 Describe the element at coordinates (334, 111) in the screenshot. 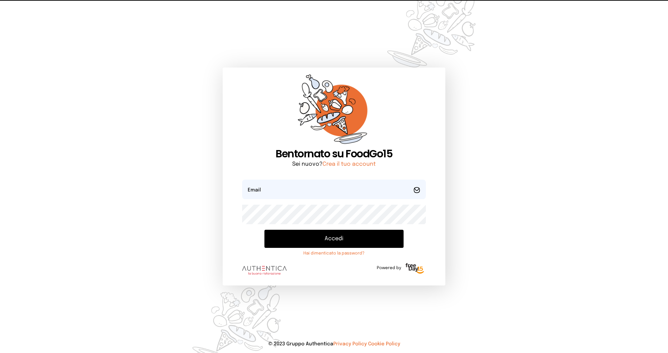

I see `img: sticker-orange.65babaf.png` at that location.